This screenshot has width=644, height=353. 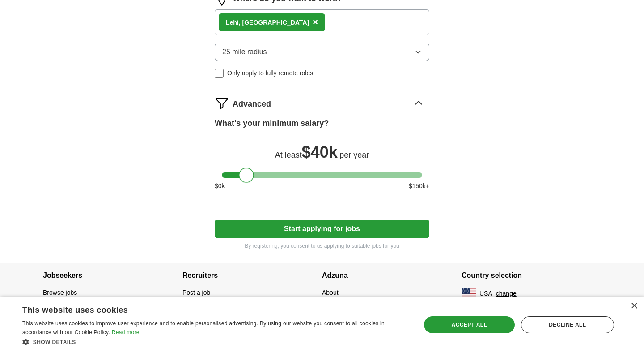 What do you see at coordinates (289, 155) in the screenshot?
I see `span: At least` at bounding box center [289, 155].